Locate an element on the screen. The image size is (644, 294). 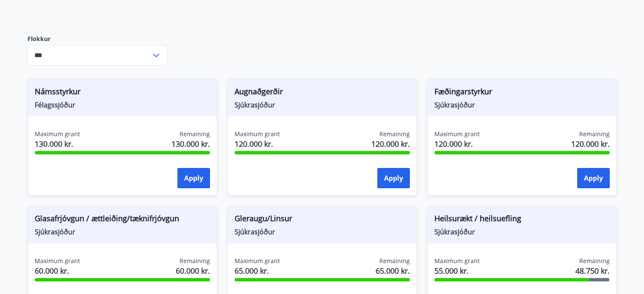
span: Fæðingarstyrkur is located at coordinates (522, 93).